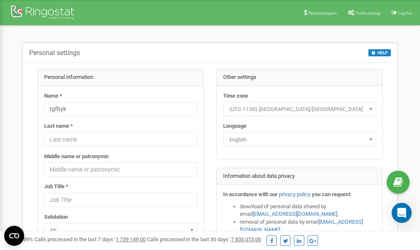 This screenshot has width=420, height=250. What do you see at coordinates (121, 230) in the screenshot?
I see `span: Mr.` at bounding box center [121, 230].